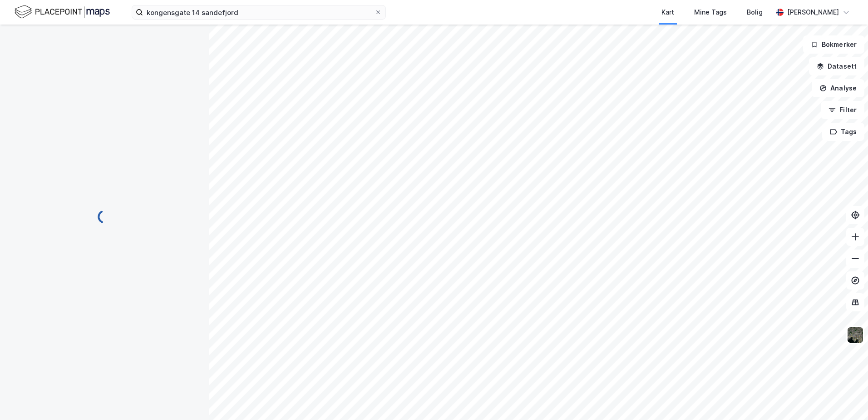  What do you see at coordinates (710, 12) in the screenshot?
I see `div: Mine Tags` at bounding box center [710, 12].